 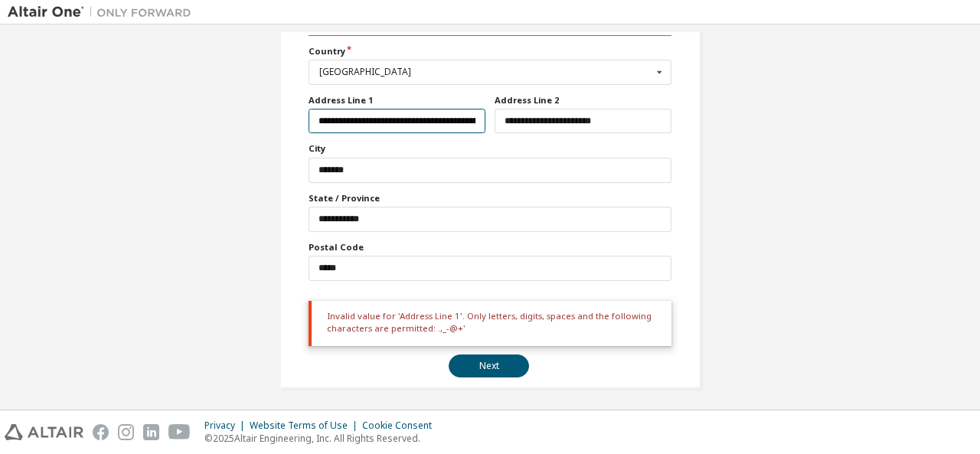 I want to click on img: Altair One, so click(x=103, y=12).